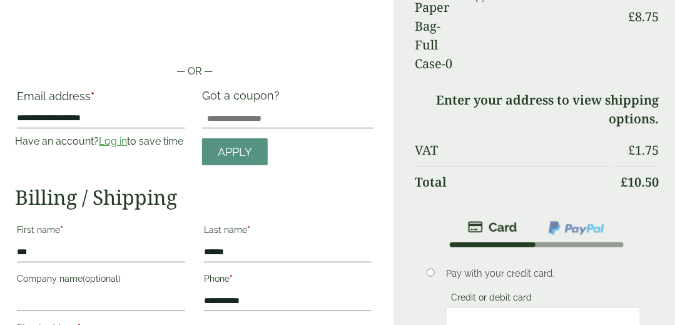 The height and width of the screenshot is (325, 675). What do you see at coordinates (194, 197) in the screenshot?
I see `h2: Billing / Shipping` at bounding box center [194, 197].